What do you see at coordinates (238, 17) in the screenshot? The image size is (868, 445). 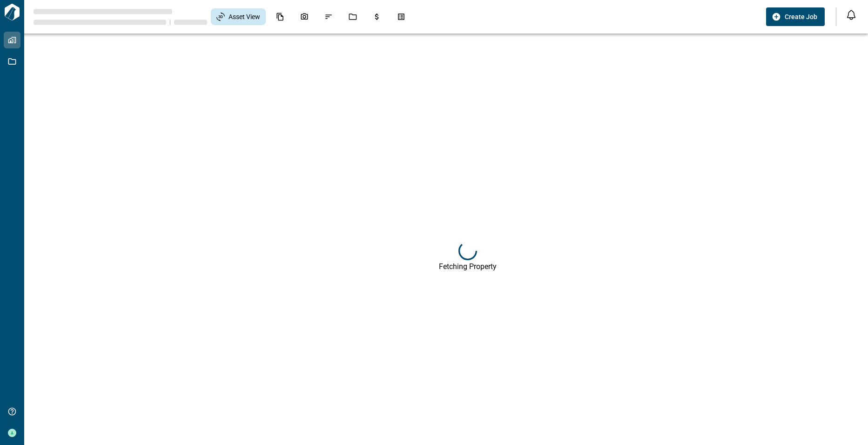 I see `div: Asset View` at bounding box center [238, 17].